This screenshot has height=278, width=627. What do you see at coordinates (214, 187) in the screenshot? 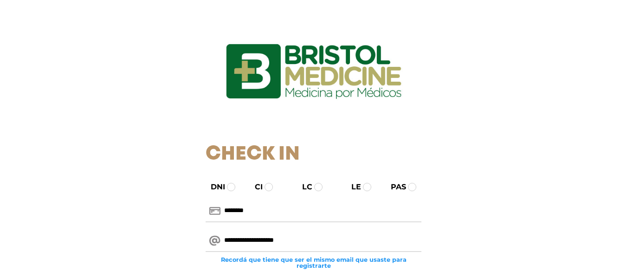
I see `label: DNI` at bounding box center [214, 187].